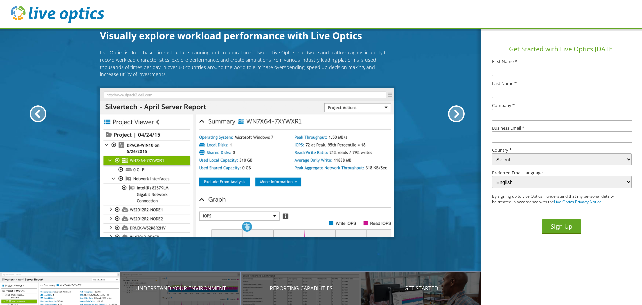 The image size is (642, 305). Describe the element at coordinates (247, 63) in the screenshot. I see `p: Live Optics is cloud based infrastructure planning and collaboration software. Live Optics' hardw...` at that location.